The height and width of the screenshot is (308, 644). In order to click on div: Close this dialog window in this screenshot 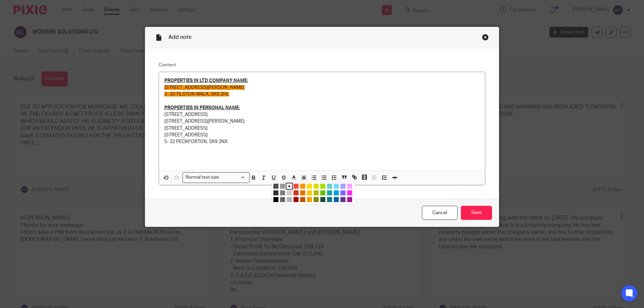, I will do `click(485, 37)`.